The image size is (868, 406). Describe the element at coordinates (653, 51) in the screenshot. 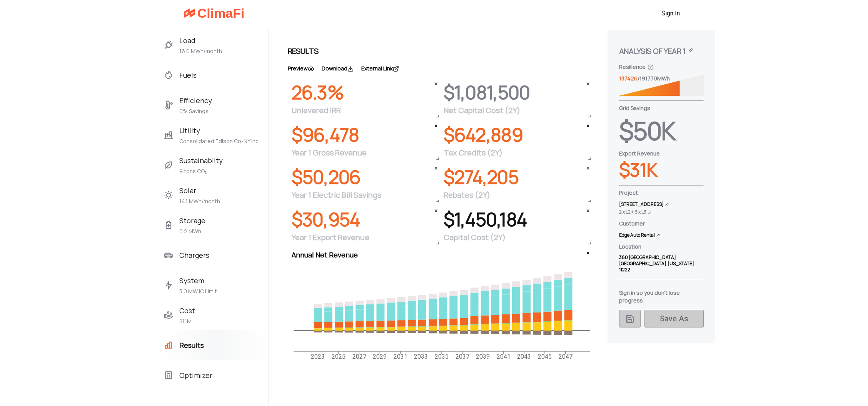

I see `span: Analysis of Year 1` at that location.